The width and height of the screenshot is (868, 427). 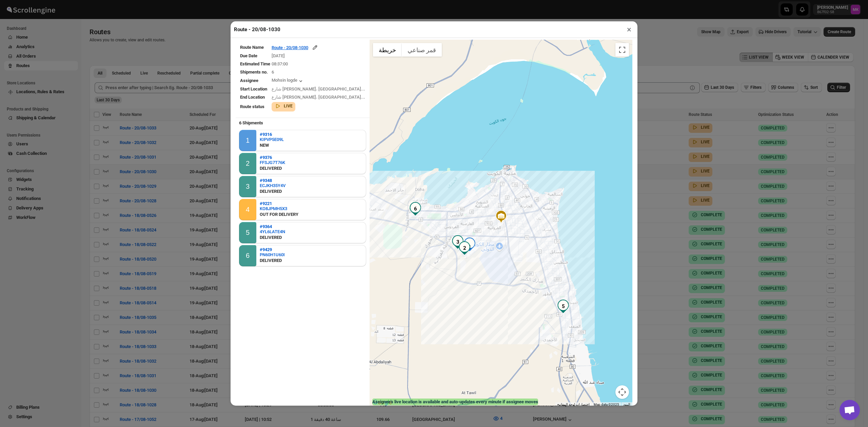 I want to click on b: LIVE, so click(x=288, y=106).